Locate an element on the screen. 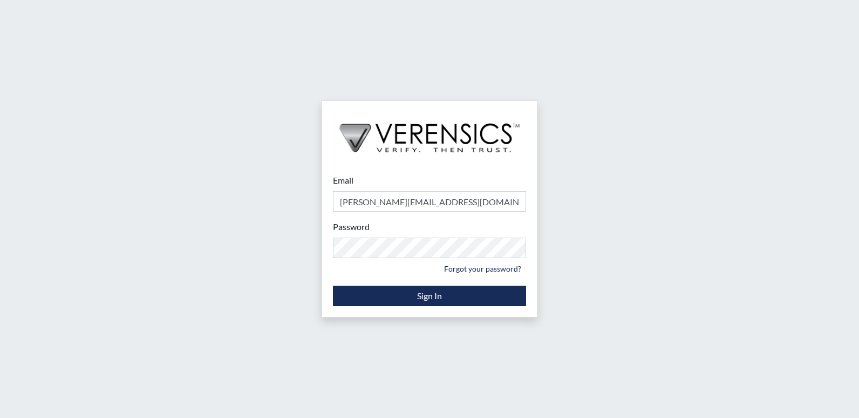 This screenshot has height=418, width=859. input: Email is located at coordinates (430, 201).